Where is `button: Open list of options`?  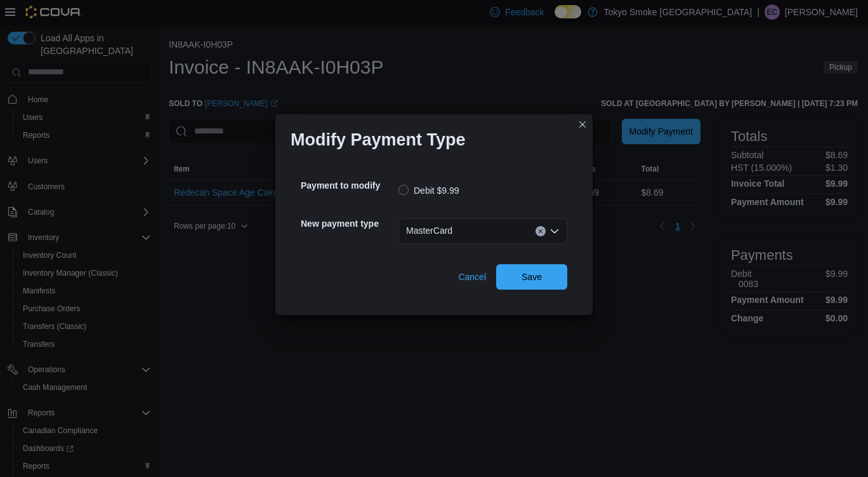
button: Open list of options is located at coordinates (554, 231).